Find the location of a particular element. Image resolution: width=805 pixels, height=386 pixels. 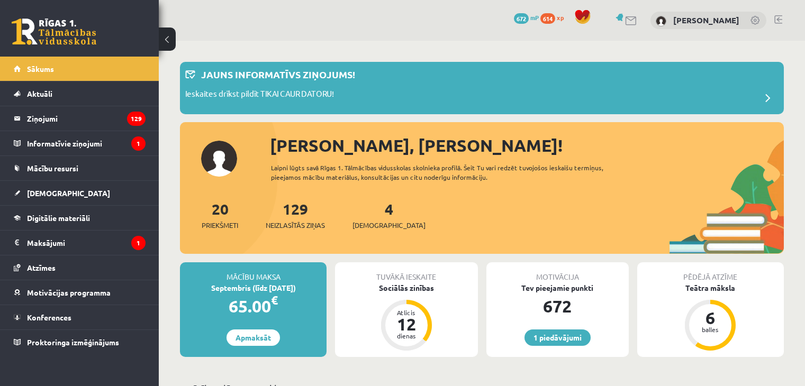

div: Teātra māksla is located at coordinates (710, 288).